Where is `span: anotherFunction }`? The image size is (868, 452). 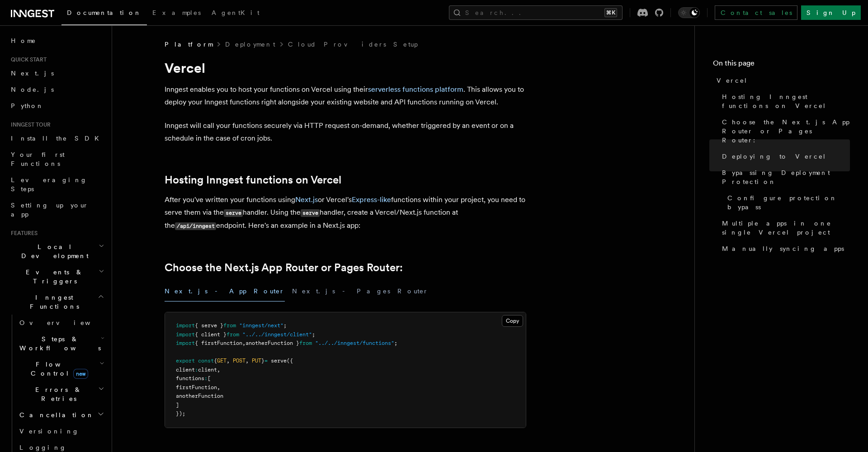
span: anotherFunction } is located at coordinates (272, 343).